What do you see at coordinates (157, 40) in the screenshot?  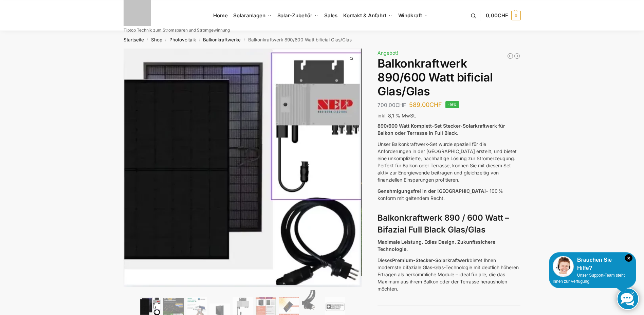 I see `a: Shop` at bounding box center [157, 40].